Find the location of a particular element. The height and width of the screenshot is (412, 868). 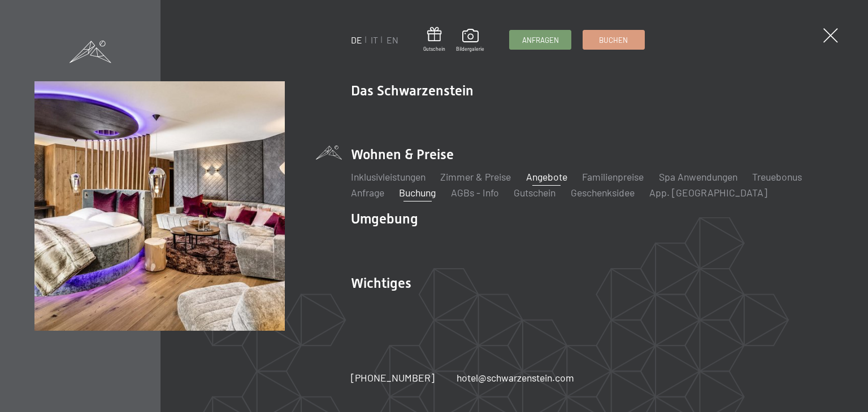

span: Buchen is located at coordinates (613, 40).